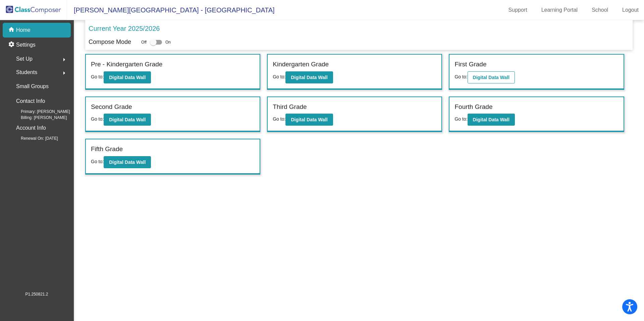 The image size is (644, 321). What do you see at coordinates (630, 10) in the screenshot?
I see `a: Logout` at bounding box center [630, 10].